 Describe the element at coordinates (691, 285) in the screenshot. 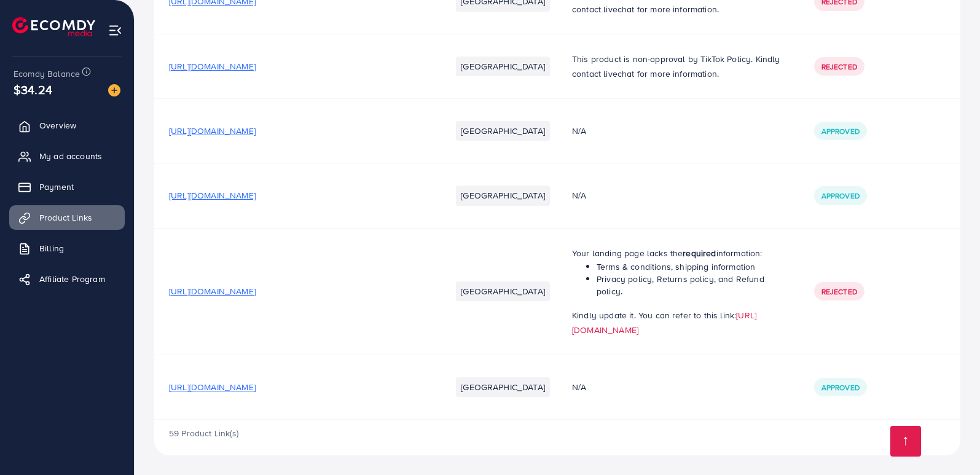

I see `li: Privacy policy, Returns policy, and Refund policy.` at that location.